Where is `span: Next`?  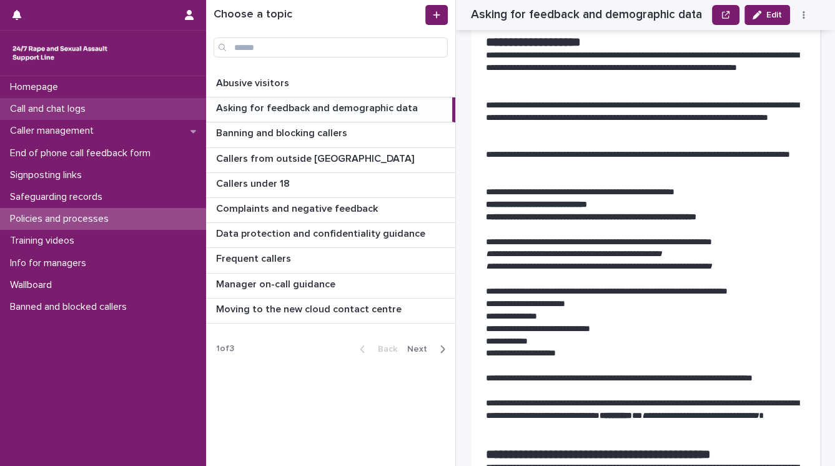
span: Next is located at coordinates (421, 349).